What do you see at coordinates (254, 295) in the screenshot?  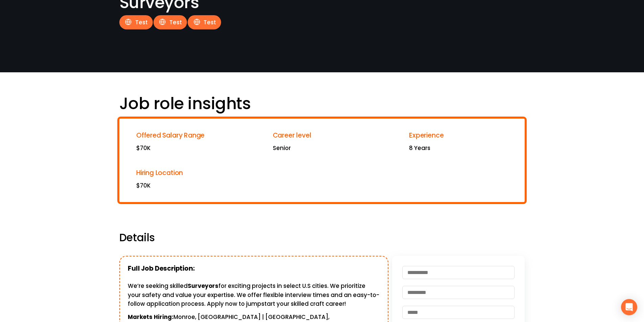 I see `p: We’re seeking skilled for exciting projects in select U.S cities. We prioritize your safety and v...` at bounding box center [254, 295].